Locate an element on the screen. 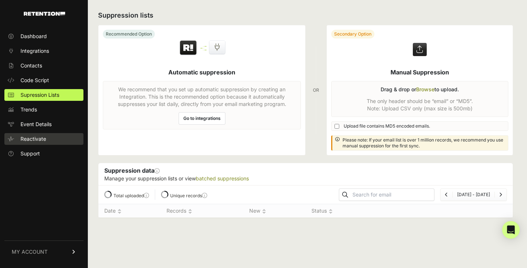 The image size is (527, 268). img: Retention is located at coordinates (188, 48).